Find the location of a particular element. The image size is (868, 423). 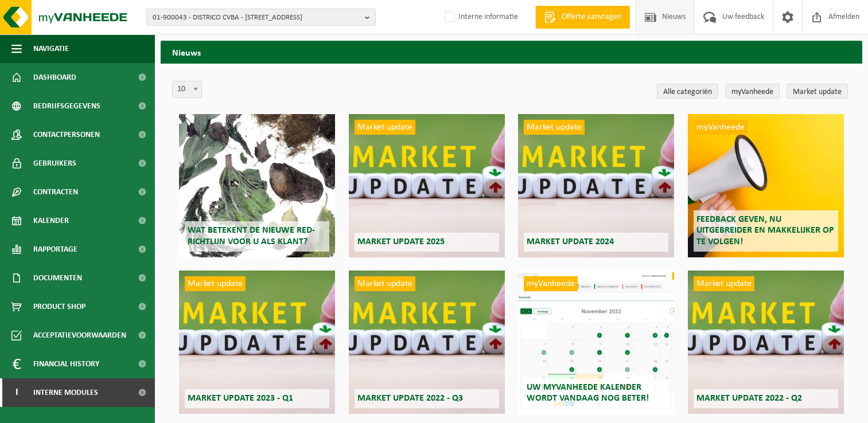

a: Market update Market update 2023 - Q1 is located at coordinates (257, 342).